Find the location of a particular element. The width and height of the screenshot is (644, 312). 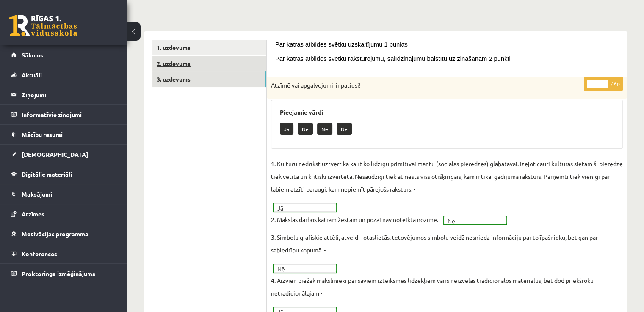

a: Mācību resursi is located at coordinates (63, 135).